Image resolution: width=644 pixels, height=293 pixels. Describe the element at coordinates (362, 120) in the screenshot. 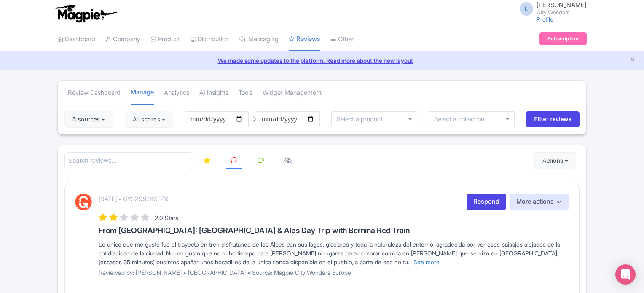

I see `input: Select a product` at that location.